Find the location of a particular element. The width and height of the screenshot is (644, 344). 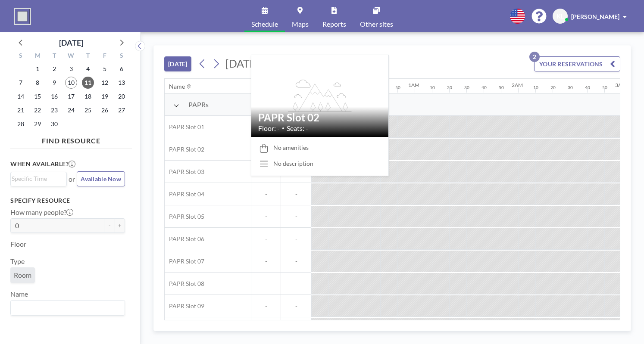

span: Saturday, September 13, 2025 is located at coordinates (122, 82).